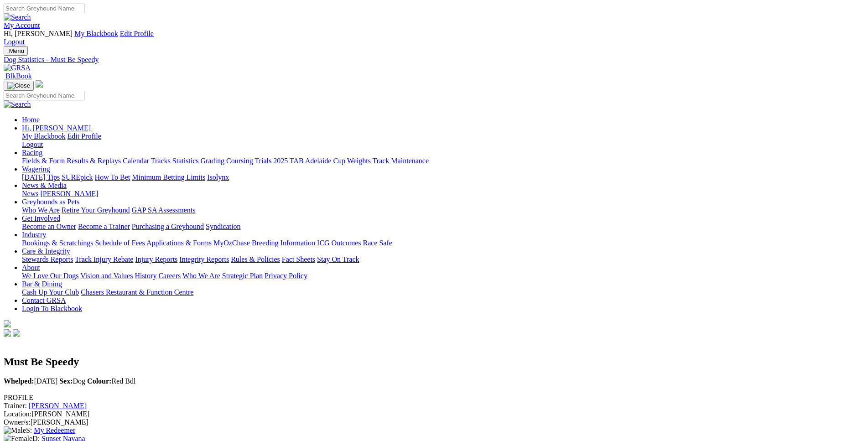 This screenshot has width=868, height=441. What do you see at coordinates (434, 38) in the screenshot?
I see `div: My Account` at bounding box center [434, 38].